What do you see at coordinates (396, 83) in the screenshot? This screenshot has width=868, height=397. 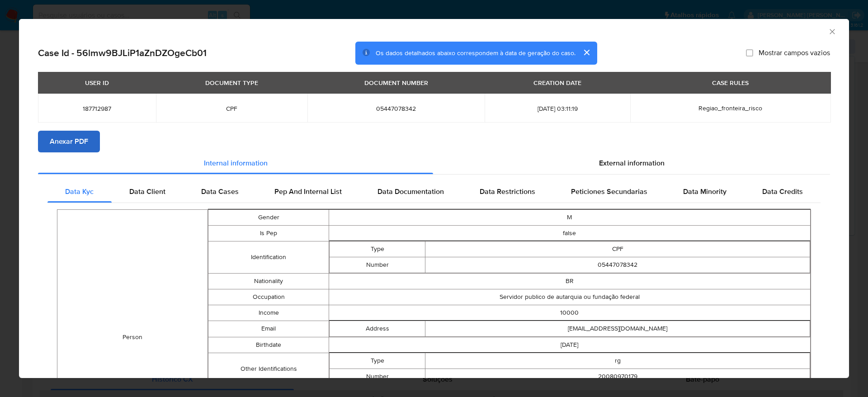 I see `div: DOCUMENT NUMBER` at bounding box center [396, 83].